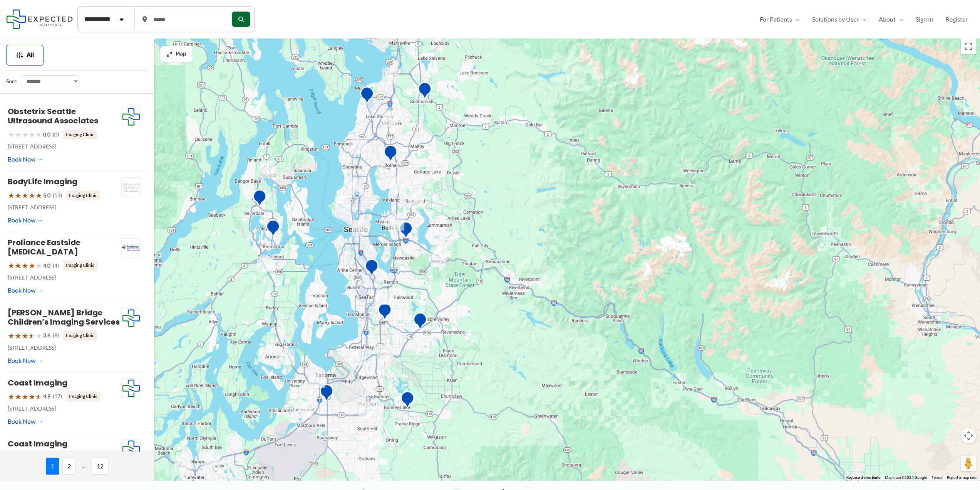 This screenshot has width=980, height=490. I want to click on div: 6, so click(390, 76).